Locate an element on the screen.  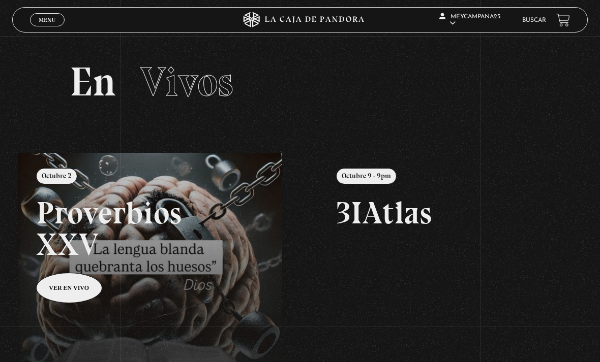
span: Meycampana23 is located at coordinates (470, 20).